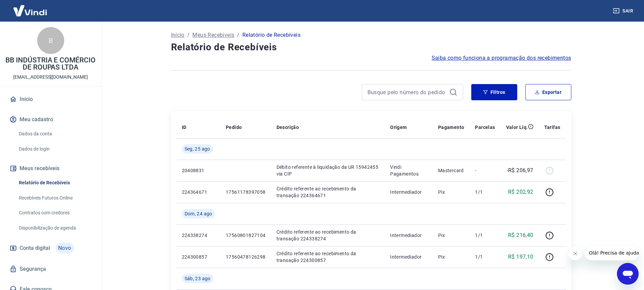 The width and height of the screenshot is (644, 290). I want to click on p: Parcelas, so click(485, 127).